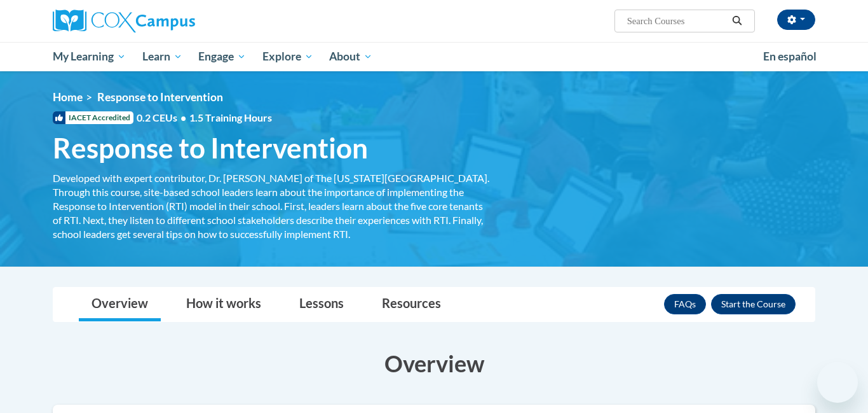 Image resolution: width=868 pixels, height=413 pixels. What do you see at coordinates (288, 56) in the screenshot?
I see `a: Explore` at bounding box center [288, 56].